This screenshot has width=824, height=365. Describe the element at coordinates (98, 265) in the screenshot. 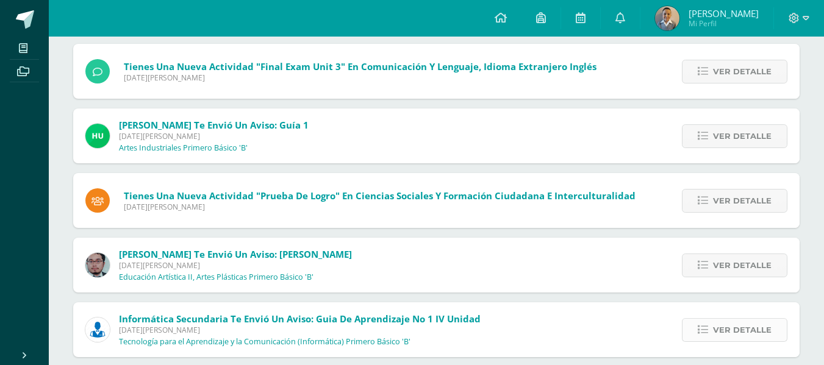

I see `img: 5fac68162d5e1b6fbd390a6ac50e103d.png` at that location.